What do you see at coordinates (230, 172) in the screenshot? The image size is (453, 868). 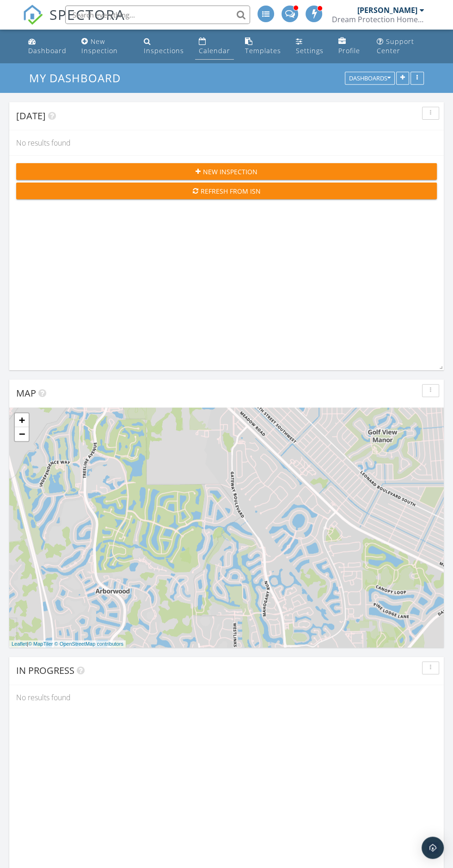 I see `span: New Inspection` at bounding box center [230, 172].